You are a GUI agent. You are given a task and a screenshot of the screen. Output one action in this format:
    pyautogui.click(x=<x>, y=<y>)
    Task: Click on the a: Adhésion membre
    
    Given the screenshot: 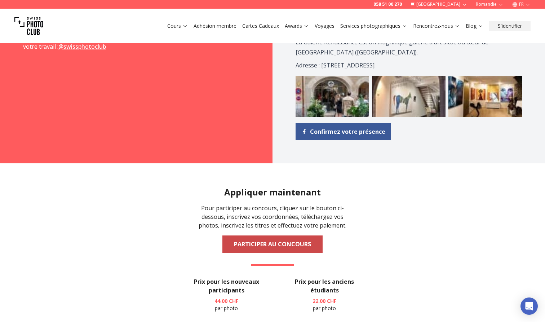 What is the action you would take?
    pyautogui.click(x=215, y=26)
    